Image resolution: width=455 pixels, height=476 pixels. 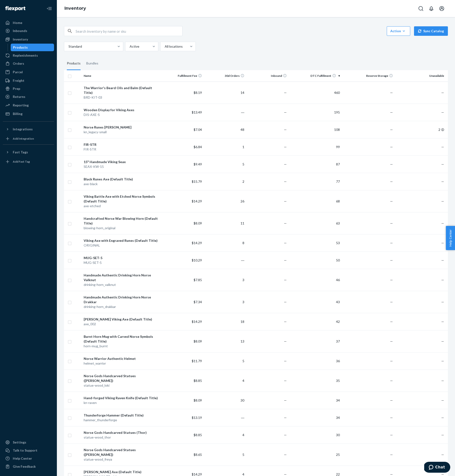 What do you see at coordinates (450, 238) in the screenshot?
I see `span: Help Center` at bounding box center [450, 238].